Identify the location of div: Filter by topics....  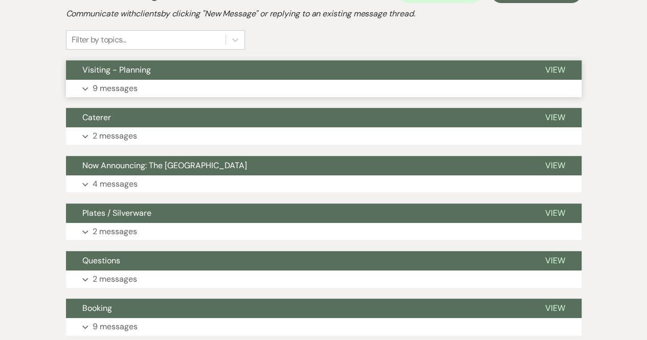
(99, 40).